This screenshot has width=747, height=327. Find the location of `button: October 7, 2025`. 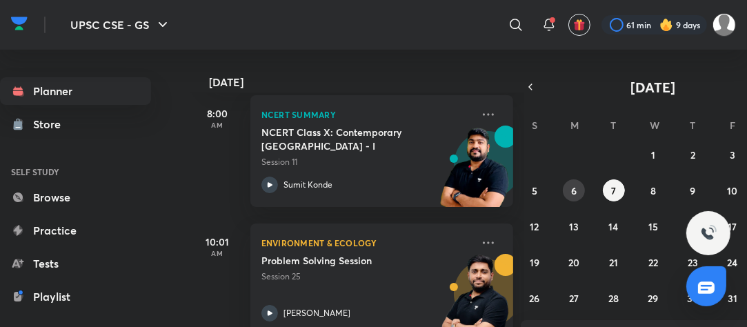

button: October 7, 2025 is located at coordinates (614, 190).